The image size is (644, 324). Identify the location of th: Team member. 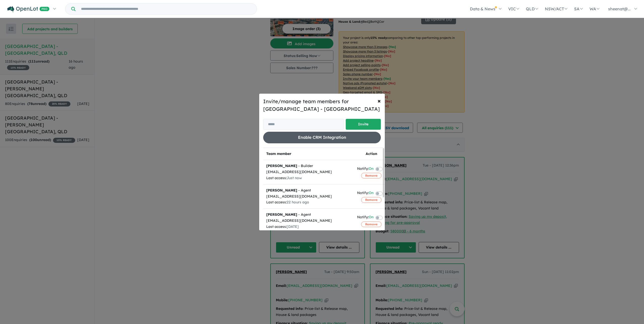
(309, 154).